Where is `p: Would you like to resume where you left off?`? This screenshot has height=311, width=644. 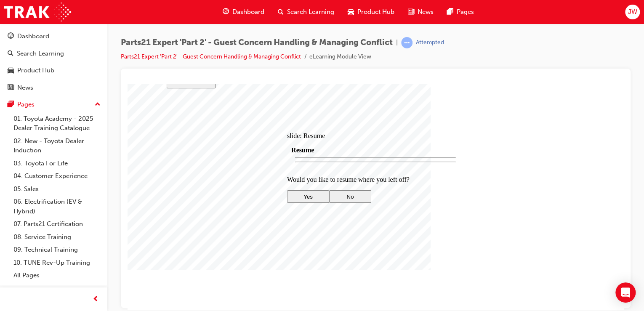
p: Would you like to resume where you left off? is located at coordinates (248, 96).